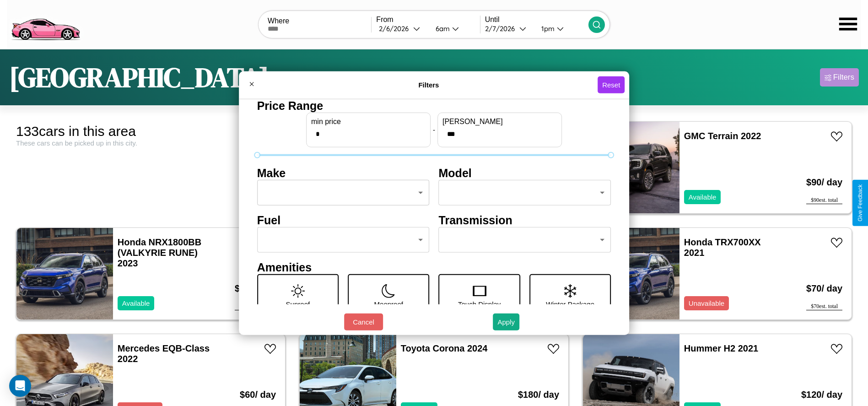  What do you see at coordinates (444, 348) in the screenshot?
I see `a: Toyota Corona 2024` at bounding box center [444, 348].